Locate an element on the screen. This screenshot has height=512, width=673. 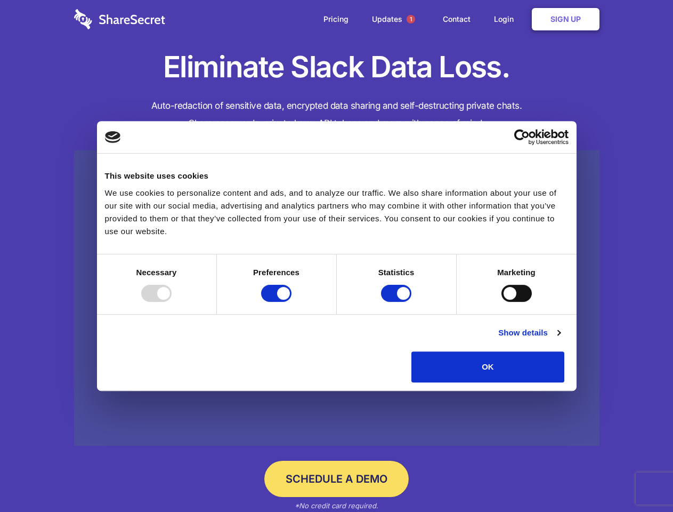
h1: Eliminate Slack Data Loss. is located at coordinates (337, 67).